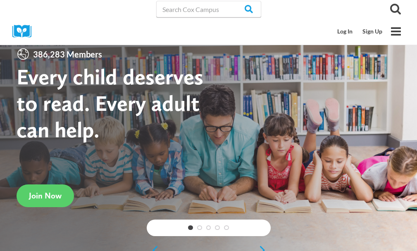  Describe the element at coordinates (226, 228) in the screenshot. I see `a: 5` at that location.